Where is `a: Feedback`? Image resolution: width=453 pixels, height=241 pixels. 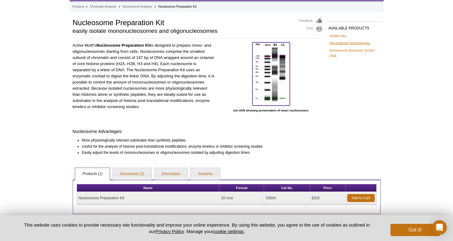
a: Feedback is located at coordinates (310, 21).